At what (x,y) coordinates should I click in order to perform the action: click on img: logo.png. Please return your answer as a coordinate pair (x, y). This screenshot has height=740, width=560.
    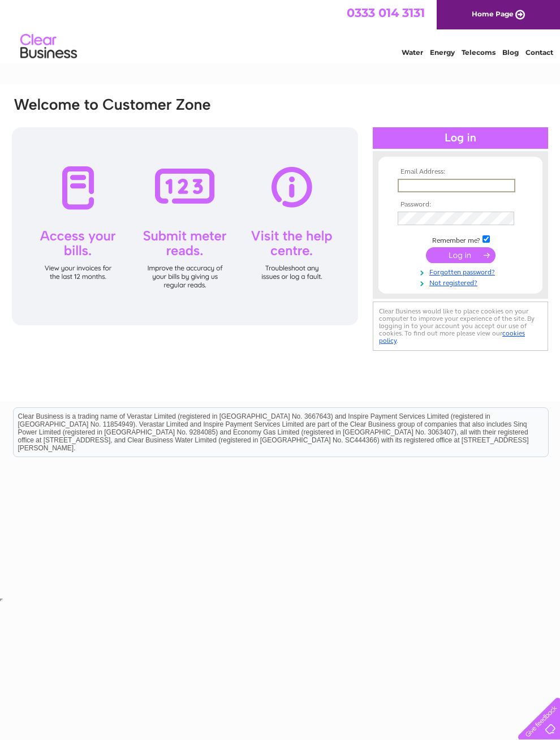
    Looking at the image, I should click on (48, 47).